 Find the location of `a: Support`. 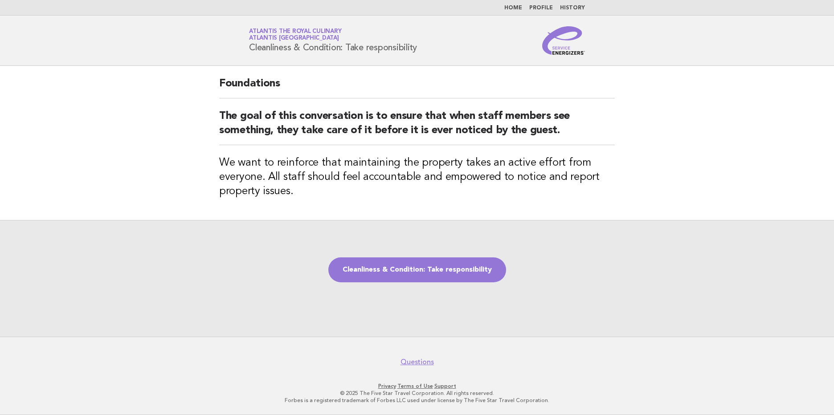

a: Support is located at coordinates (445, 386).